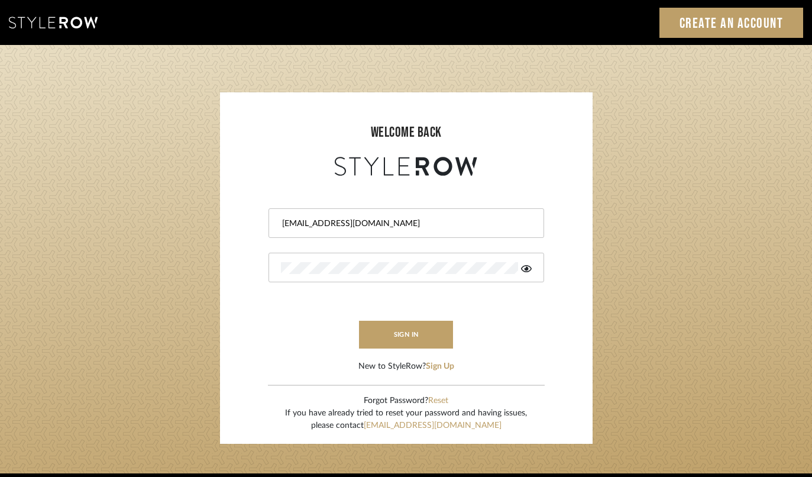  I want to click on button: sign in, so click(406, 334).